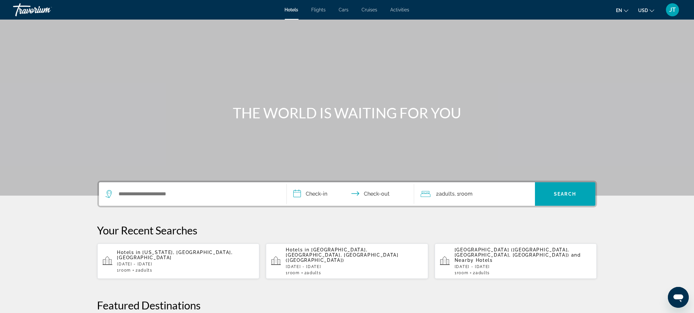 Image resolution: width=694 pixels, height=313 pixels. Describe the element at coordinates (46, 10) in the screenshot. I see `a: Travorium` at that location.